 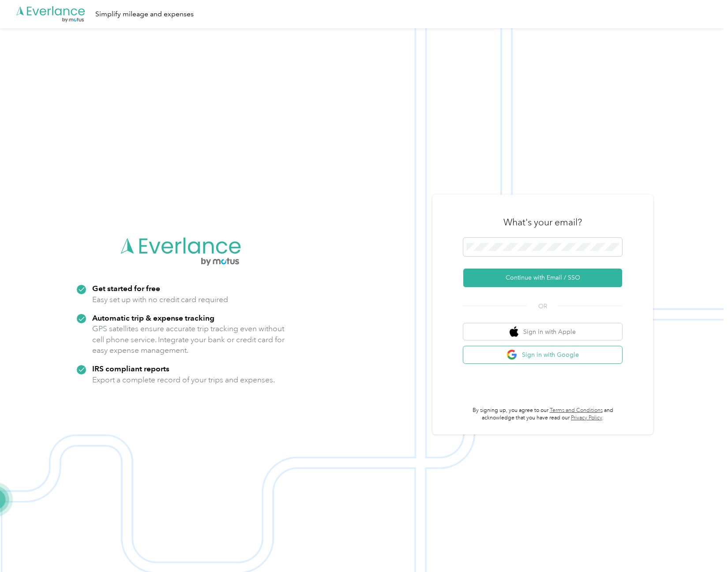 I want to click on button: Continue with Email / SSO, so click(x=542, y=278).